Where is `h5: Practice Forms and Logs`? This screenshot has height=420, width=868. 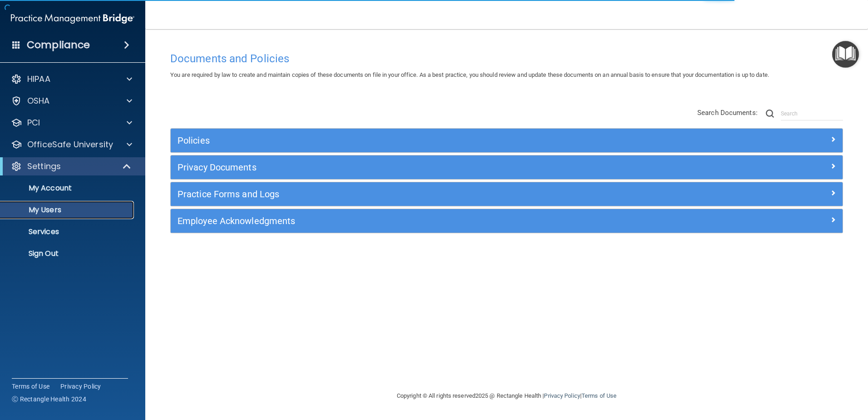
h5: Practice Forms and Logs is located at coordinates (423, 194).